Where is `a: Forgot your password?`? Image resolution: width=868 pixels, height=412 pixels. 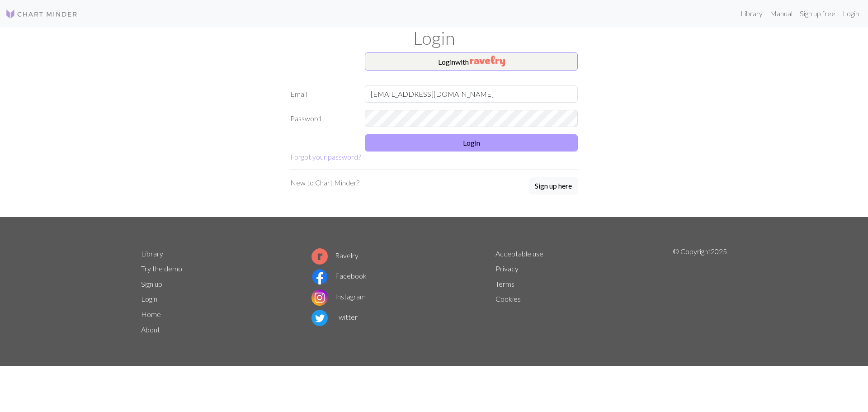
a: Forgot your password? is located at coordinates (326, 156).